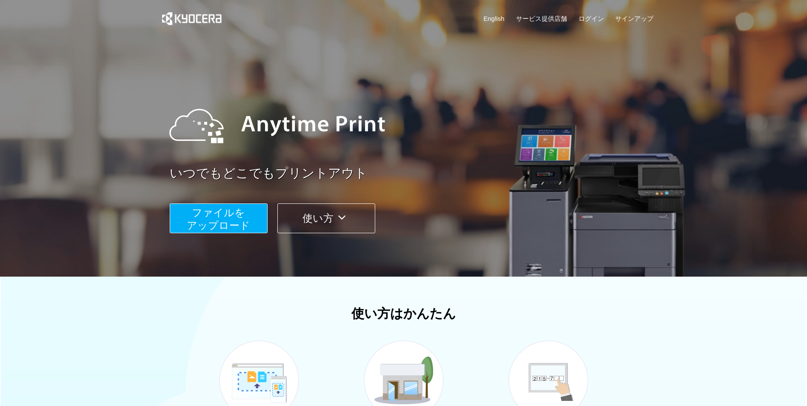 The image size is (807, 406). I want to click on a: ログイン, so click(591, 18).